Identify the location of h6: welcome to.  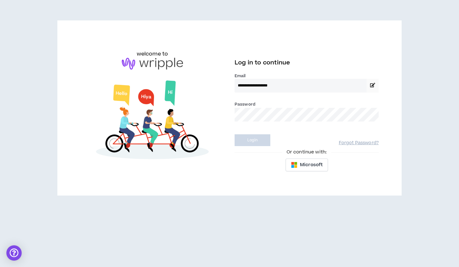
(152, 54).